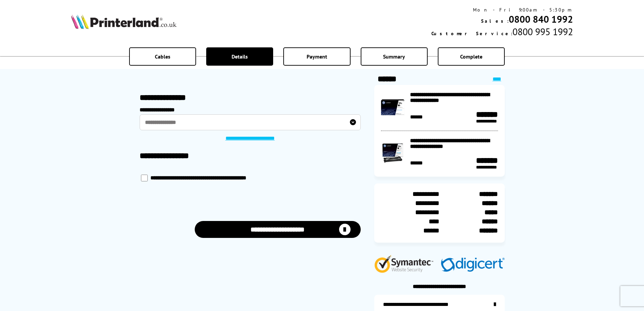 This screenshot has height=311, width=644. I want to click on span: Cables, so click(163, 56).